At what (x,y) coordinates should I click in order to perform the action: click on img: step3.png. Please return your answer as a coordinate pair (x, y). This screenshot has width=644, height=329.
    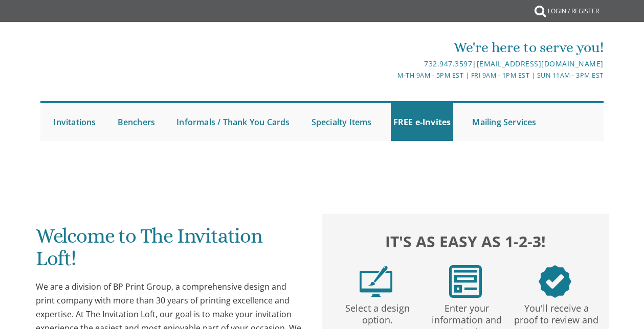
    Looking at the image, I should click on (554, 281).